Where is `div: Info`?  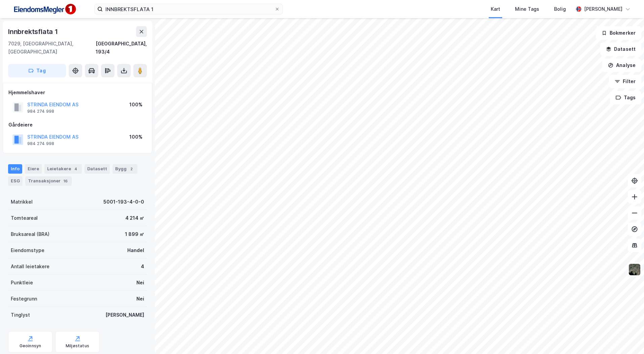 div: Info is located at coordinates (15, 169).